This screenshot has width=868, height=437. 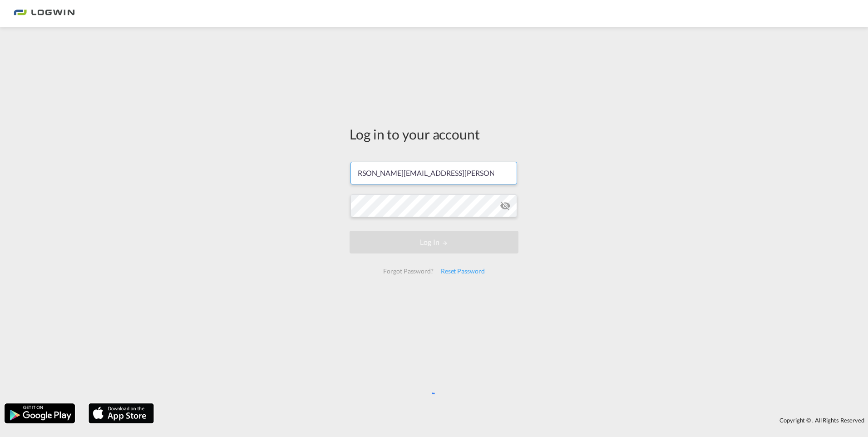 What do you see at coordinates (463, 271) in the screenshot?
I see `div: Reset Password` at bounding box center [463, 271].